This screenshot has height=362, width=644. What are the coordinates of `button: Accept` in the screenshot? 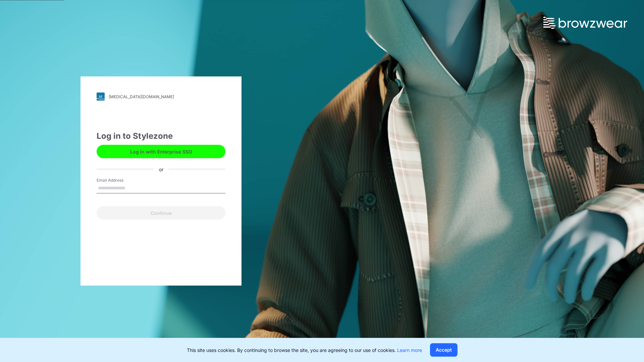 It's located at (444, 349).